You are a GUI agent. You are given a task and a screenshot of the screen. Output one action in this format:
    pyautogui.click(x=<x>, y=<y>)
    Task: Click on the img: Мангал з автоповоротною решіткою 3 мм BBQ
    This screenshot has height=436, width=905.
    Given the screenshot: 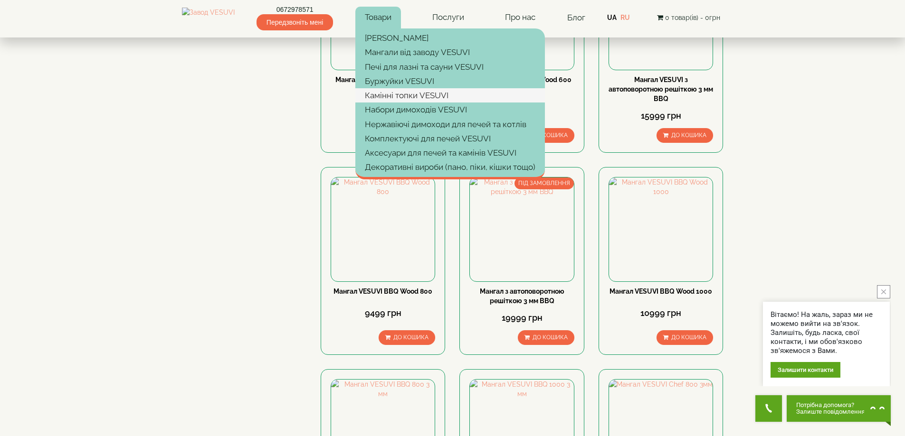 What is the action you would take?
    pyautogui.click(x=522, y=229)
    